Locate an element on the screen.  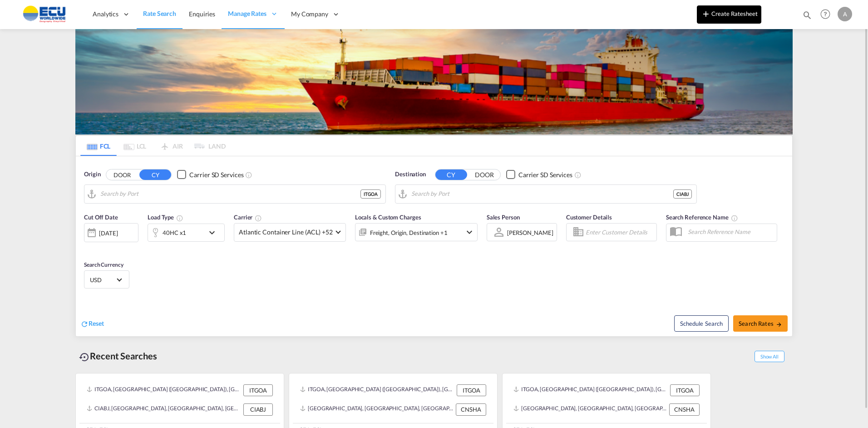
span: Manage Rates is located at coordinates (247, 14).